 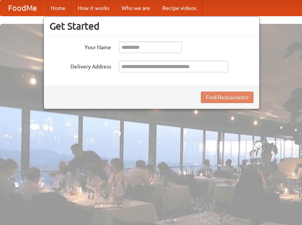 I want to click on a: Who we are, so click(x=136, y=8).